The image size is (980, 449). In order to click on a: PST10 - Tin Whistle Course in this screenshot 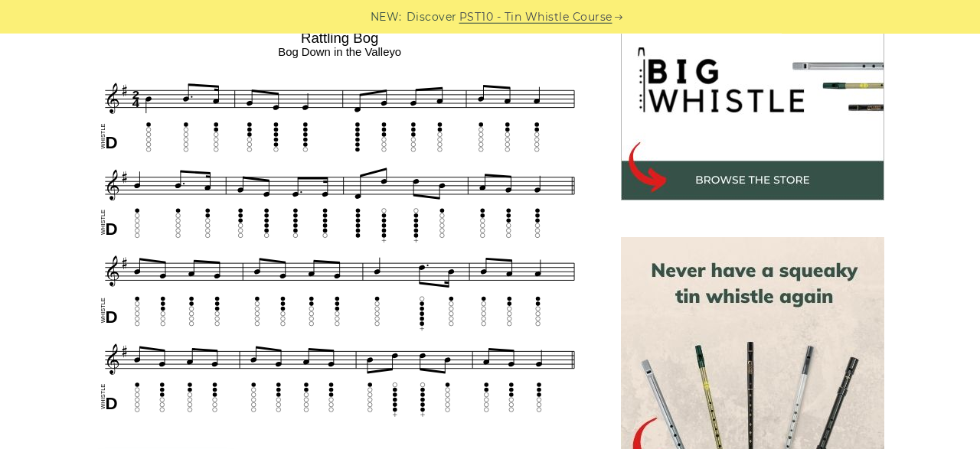, I will do `click(536, 16)`.